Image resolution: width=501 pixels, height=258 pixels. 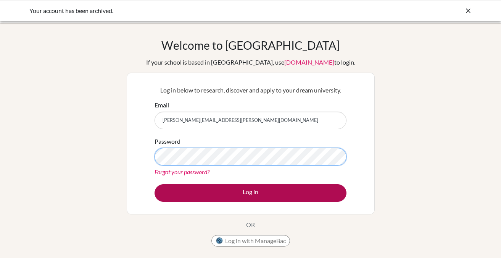 What do you see at coordinates (250, 224) in the screenshot?
I see `p: OR` at bounding box center [250, 224].